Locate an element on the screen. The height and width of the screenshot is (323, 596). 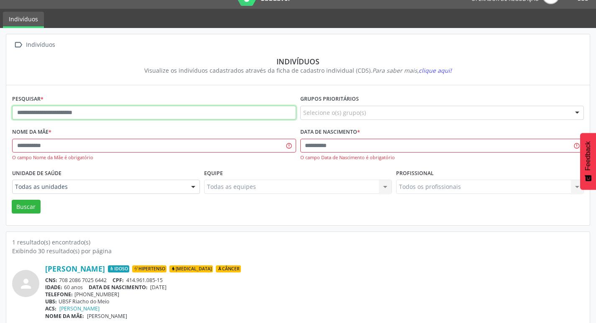
label: Data de nascimento is located at coordinates (330, 132).